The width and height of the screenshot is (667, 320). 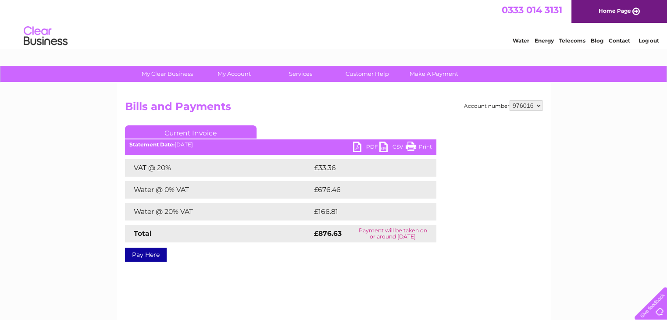 What do you see at coordinates (167, 74) in the screenshot?
I see `a: My Clear Business` at bounding box center [167, 74].